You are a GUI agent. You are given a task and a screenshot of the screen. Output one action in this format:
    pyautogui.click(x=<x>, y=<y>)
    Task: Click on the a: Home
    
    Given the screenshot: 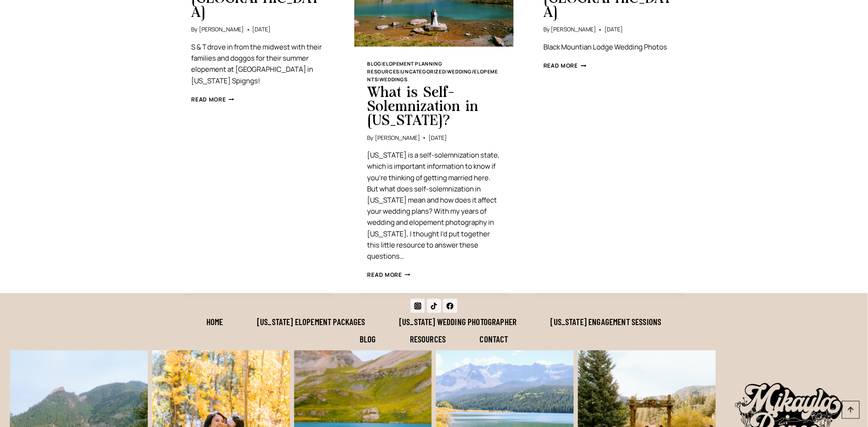 What is the action you would take?
    pyautogui.click(x=215, y=321)
    